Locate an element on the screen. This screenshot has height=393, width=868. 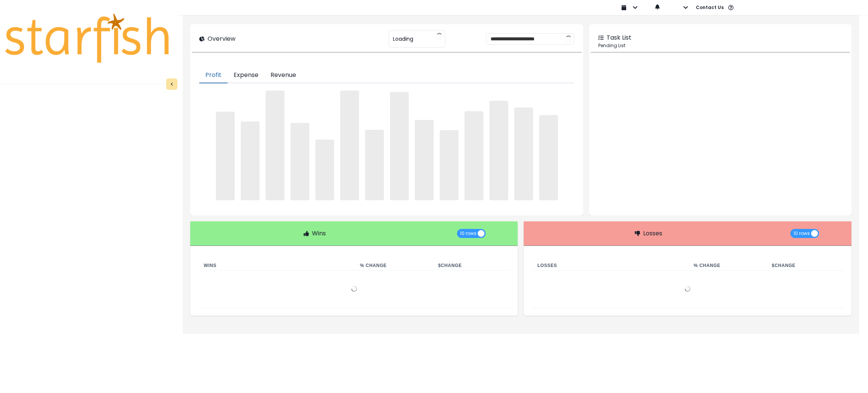
p: Wins is located at coordinates (318, 234).